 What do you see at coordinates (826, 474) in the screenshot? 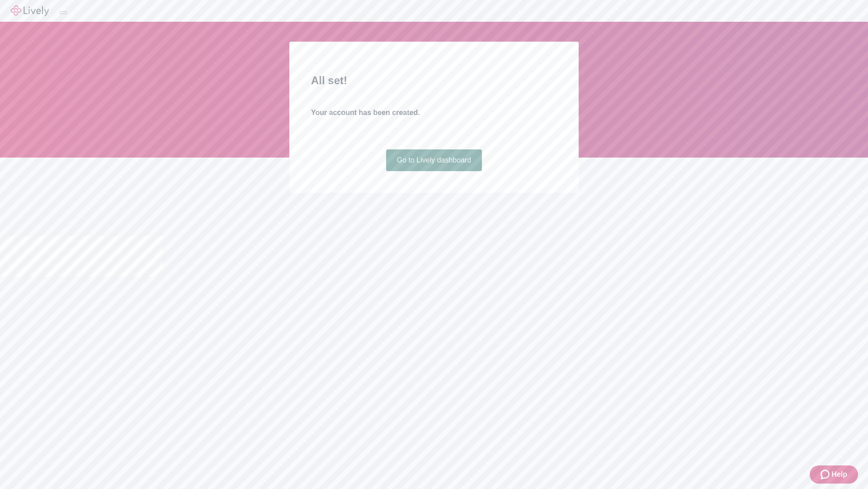
I see `svg: Zendesk support icon` at bounding box center [826, 474].